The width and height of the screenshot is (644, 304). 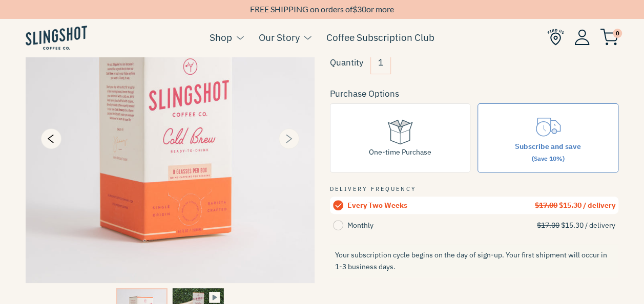 I want to click on span: 30, so click(x=362, y=9).